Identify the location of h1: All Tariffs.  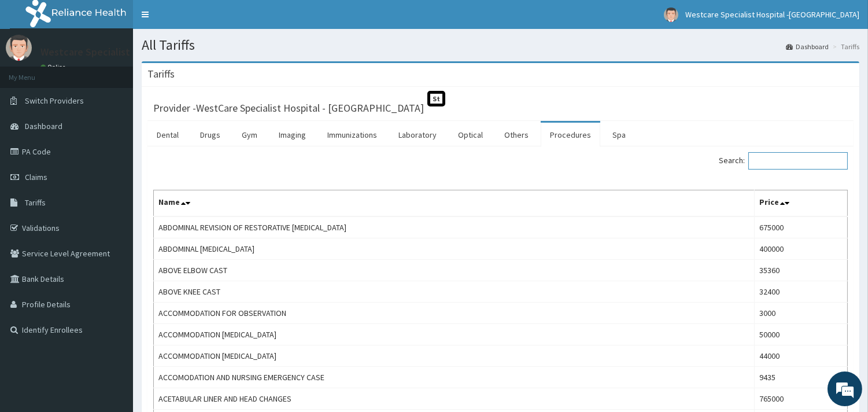
(501, 45).